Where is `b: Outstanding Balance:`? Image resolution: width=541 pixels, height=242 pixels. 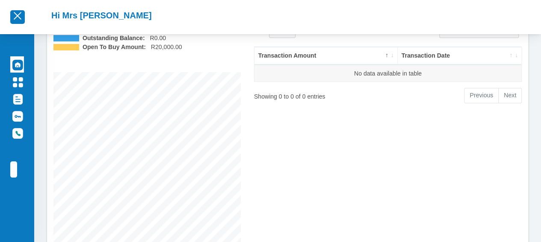 b: Outstanding Balance: is located at coordinates (114, 38).